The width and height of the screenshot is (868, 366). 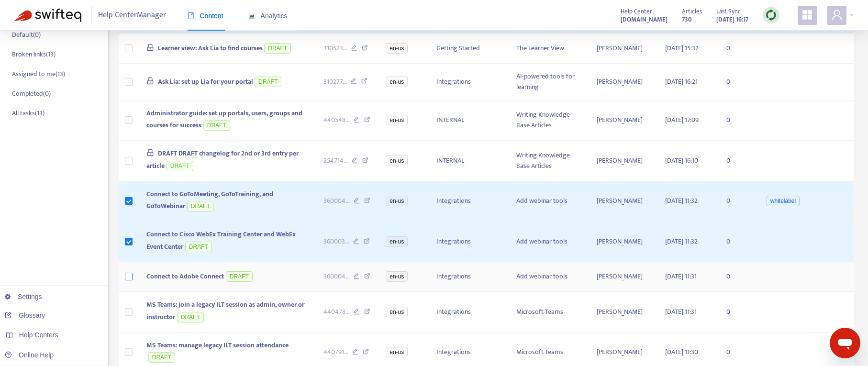 What do you see at coordinates (637, 12) in the screenshot?
I see `span: Help Center` at bounding box center [637, 12].